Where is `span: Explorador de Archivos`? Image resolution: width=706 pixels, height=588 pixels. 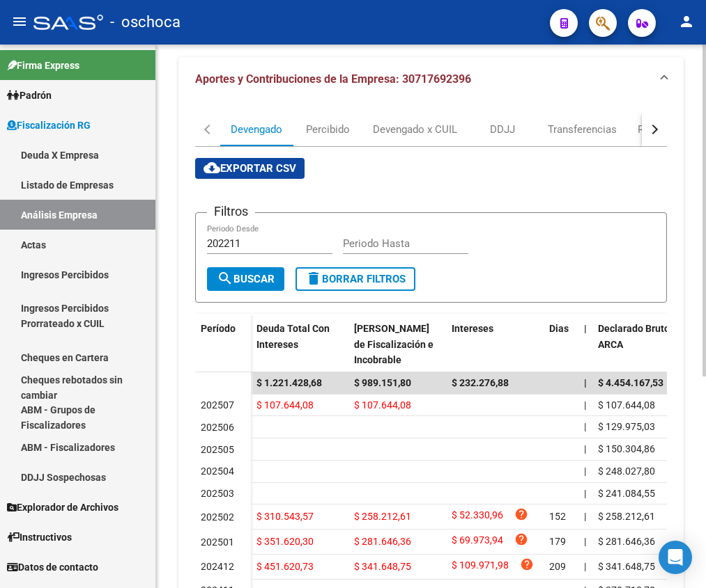
span: Explorador de Archivos is located at coordinates (63, 507).